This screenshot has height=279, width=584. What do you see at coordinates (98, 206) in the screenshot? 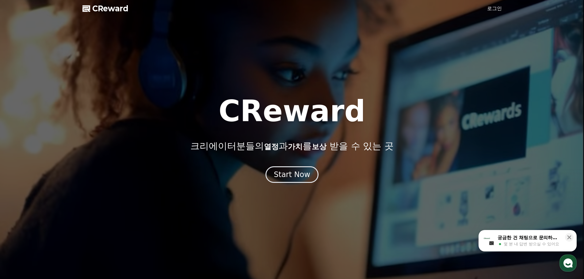
I see `span: 설정` at bounding box center [98, 206].